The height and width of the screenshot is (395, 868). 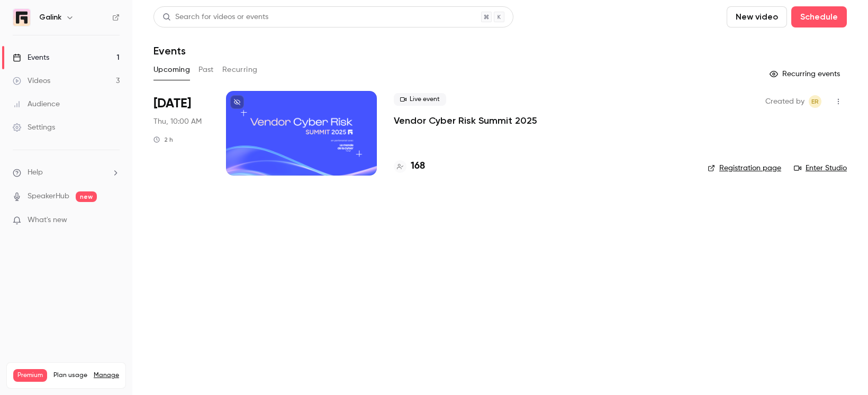 What do you see at coordinates (819, 17) in the screenshot?
I see `button: Schedule` at bounding box center [819, 17].